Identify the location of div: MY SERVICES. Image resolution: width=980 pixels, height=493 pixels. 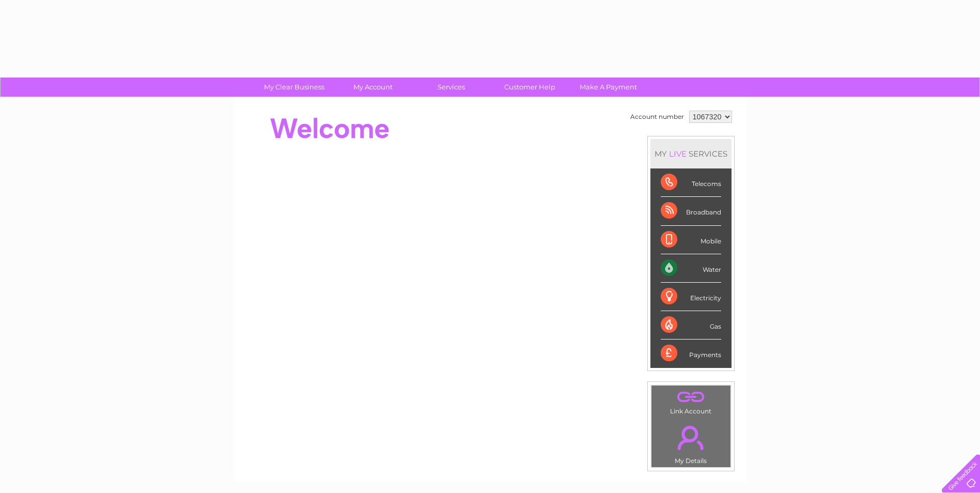
(691, 154).